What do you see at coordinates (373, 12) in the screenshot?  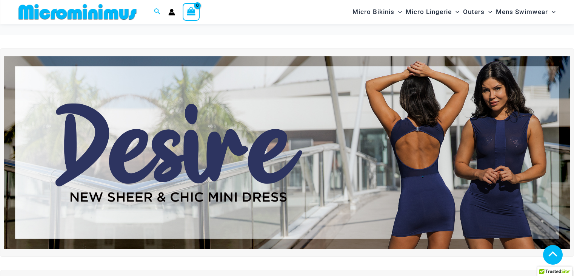 I see `span: Micro Bikinis` at bounding box center [373, 12].